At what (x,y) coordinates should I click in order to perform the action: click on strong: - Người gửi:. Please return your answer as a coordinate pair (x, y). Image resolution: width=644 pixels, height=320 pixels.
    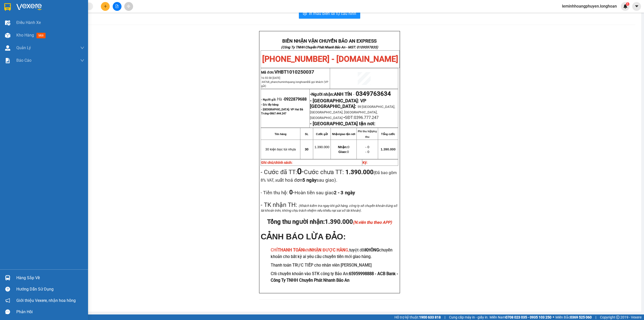
    Looking at the image, I should click on (268, 100).